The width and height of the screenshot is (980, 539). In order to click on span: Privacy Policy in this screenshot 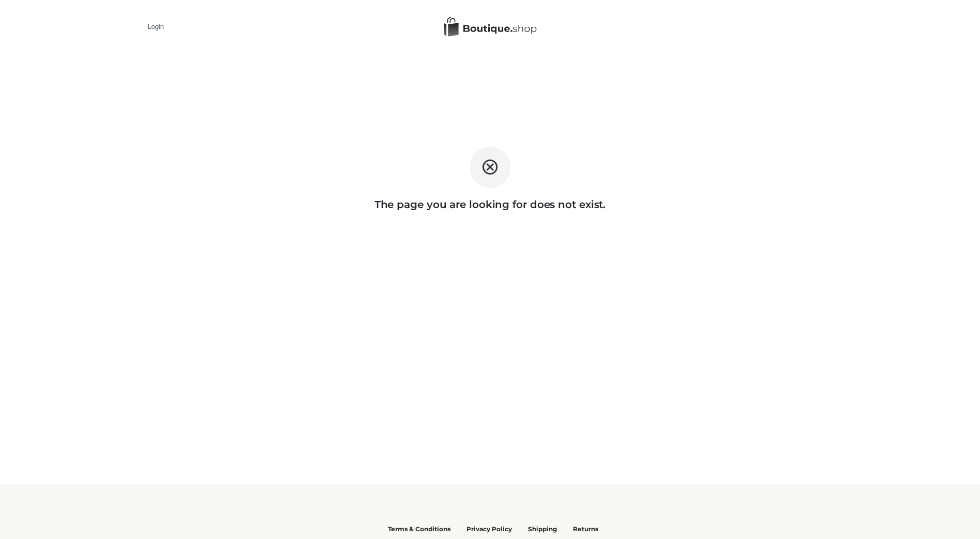, I will do `click(489, 528)`.